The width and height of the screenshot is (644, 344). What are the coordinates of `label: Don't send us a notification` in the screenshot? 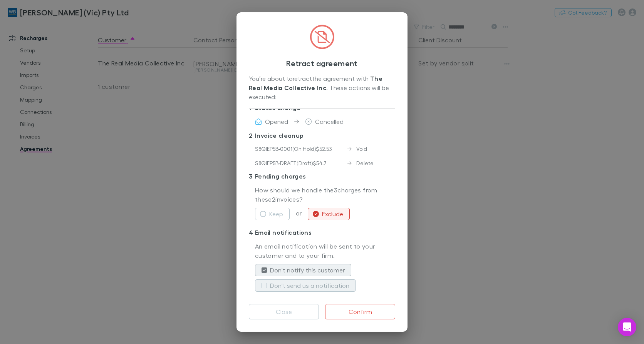 It's located at (309, 286).